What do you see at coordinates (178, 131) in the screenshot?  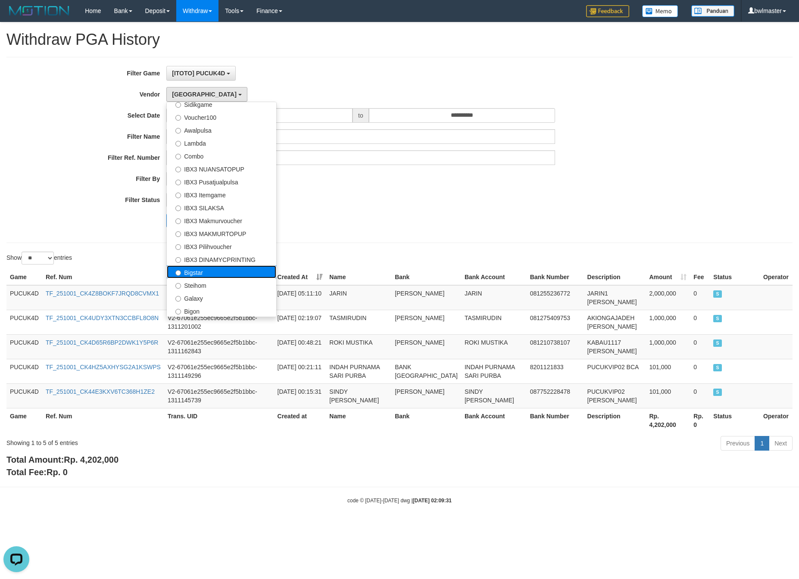 I see `input: Awalpulsa` at bounding box center [178, 131].